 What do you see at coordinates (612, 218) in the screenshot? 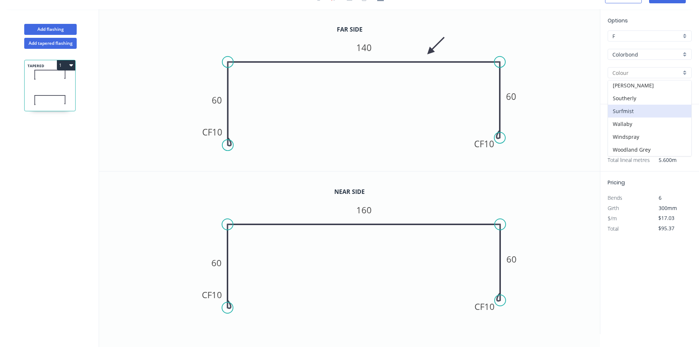
I see `span: $/m` at bounding box center [612, 218].